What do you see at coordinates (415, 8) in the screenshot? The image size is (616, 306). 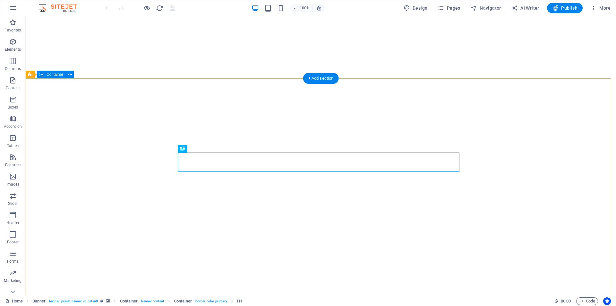 I see `div: Design (Ctrl+Alt+Y)` at bounding box center [415, 8].